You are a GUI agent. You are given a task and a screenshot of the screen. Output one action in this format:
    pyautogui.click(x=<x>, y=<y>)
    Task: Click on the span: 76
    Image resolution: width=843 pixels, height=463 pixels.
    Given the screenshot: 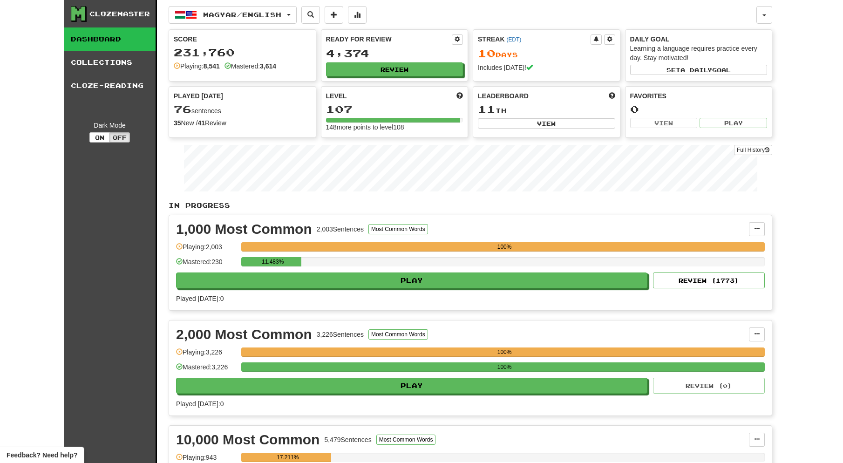 What is the action you would take?
    pyautogui.click(x=183, y=109)
    